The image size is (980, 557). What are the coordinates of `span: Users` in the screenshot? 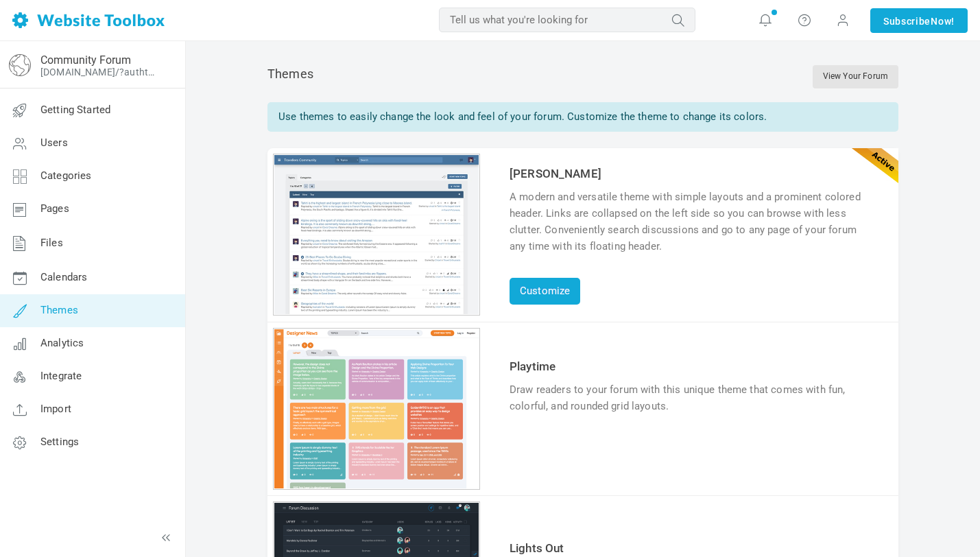 It's located at (54, 143).